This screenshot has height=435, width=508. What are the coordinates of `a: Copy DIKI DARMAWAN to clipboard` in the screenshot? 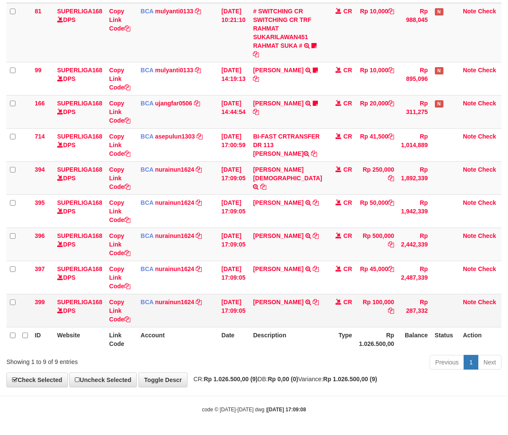 It's located at (316, 269).